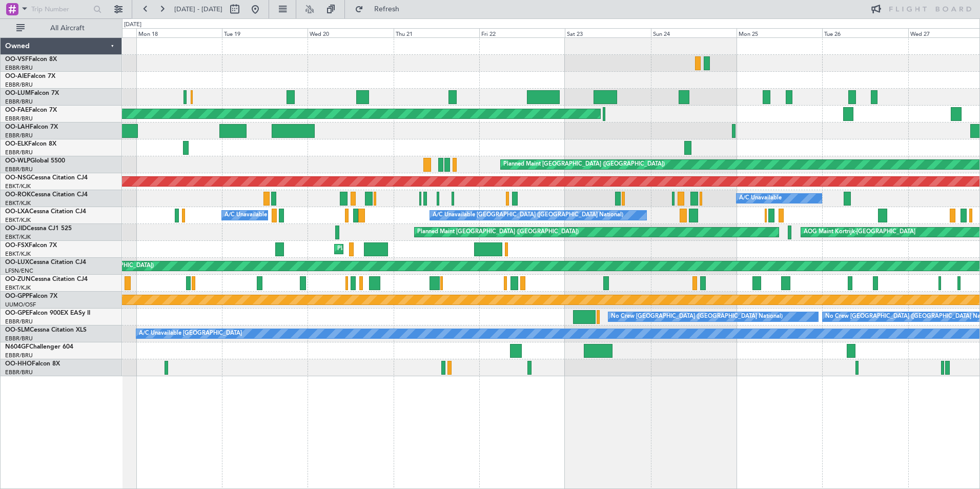  What do you see at coordinates (18, 94) in the screenshot?
I see `span: OO-LUM` at bounding box center [18, 94].